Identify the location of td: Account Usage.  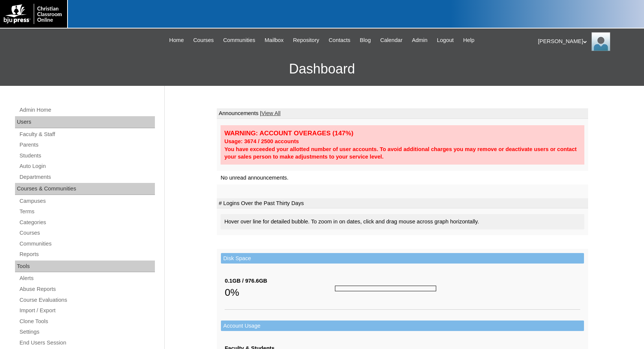
(402, 326).